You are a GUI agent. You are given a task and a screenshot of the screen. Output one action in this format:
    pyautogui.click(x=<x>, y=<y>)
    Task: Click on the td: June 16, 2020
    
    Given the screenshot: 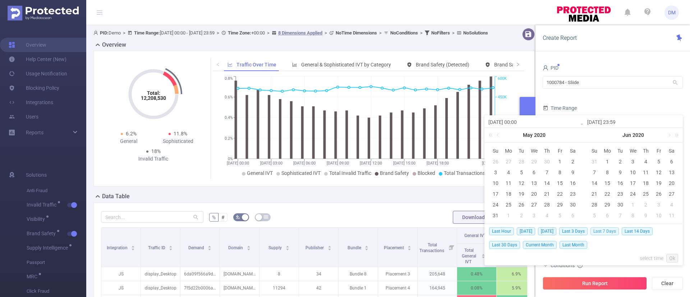 What is the action you would take?
    pyautogui.click(x=620, y=183)
    